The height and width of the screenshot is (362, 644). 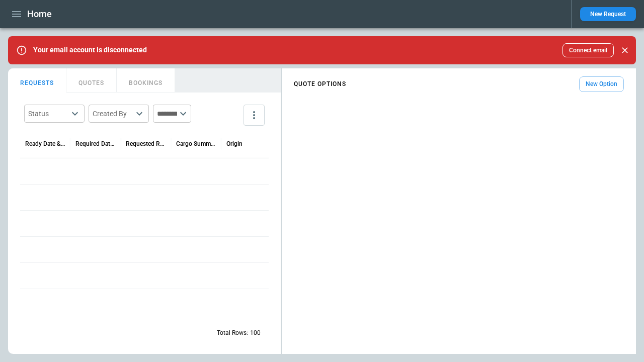 I want to click on button: REQUESTS, so click(x=37, y=81).